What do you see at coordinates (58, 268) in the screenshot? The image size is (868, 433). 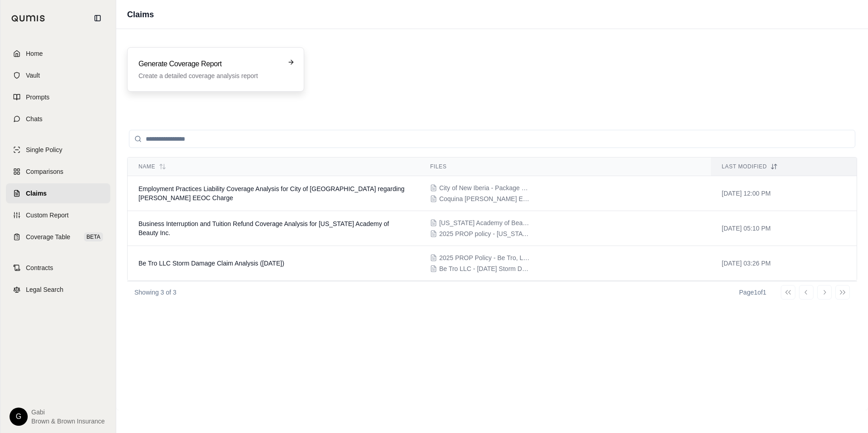 I see `a: Contracts` at bounding box center [58, 268].